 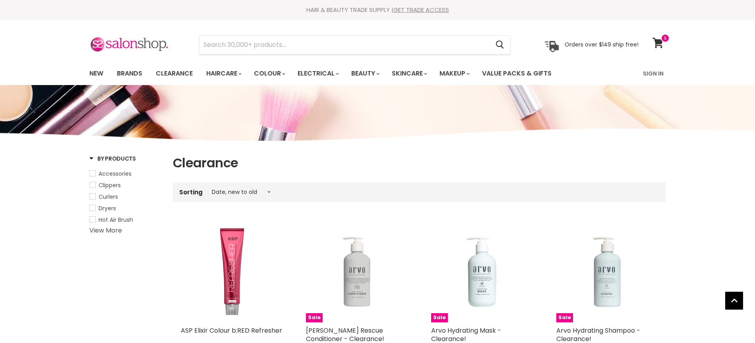 I want to click on a: New, so click(x=96, y=74).